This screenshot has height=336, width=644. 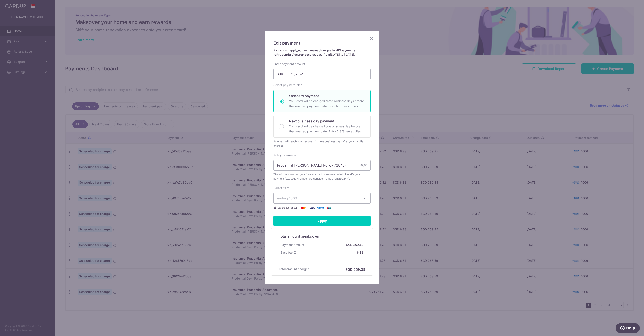 I want to click on span: This will be shown on your insurer’s bank statement to help identify your payment (e.g. policy nu..., so click(x=322, y=176).